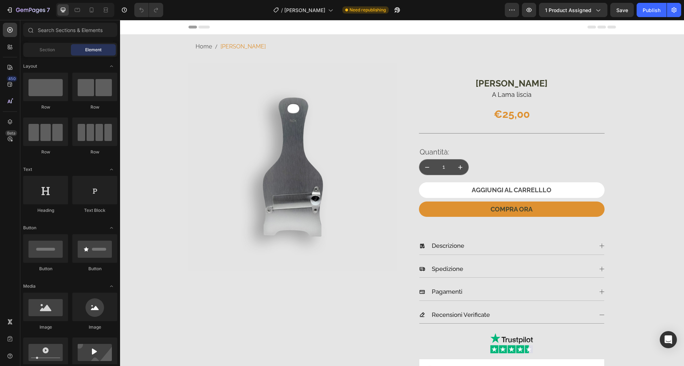 Image resolution: width=684 pixels, height=366 pixels. What do you see at coordinates (392, 170) in the screenshot?
I see `button: AGGIUNGI AL CARRELLLO` at bounding box center [392, 170].